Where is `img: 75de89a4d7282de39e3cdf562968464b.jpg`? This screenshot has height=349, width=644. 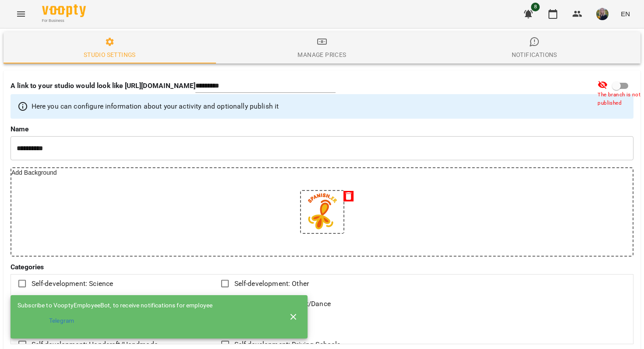 img: 75de89a4d7282de39e3cdf562968464b.jpg is located at coordinates (602, 14).